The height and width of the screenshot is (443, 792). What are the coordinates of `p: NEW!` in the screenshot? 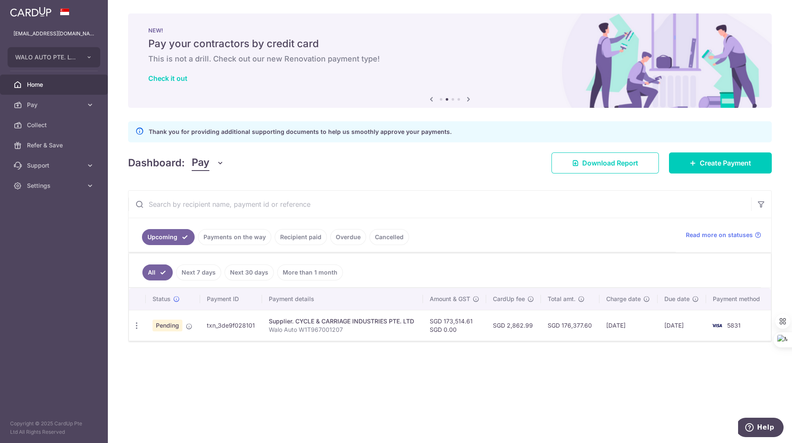 It's located at (450, 30).